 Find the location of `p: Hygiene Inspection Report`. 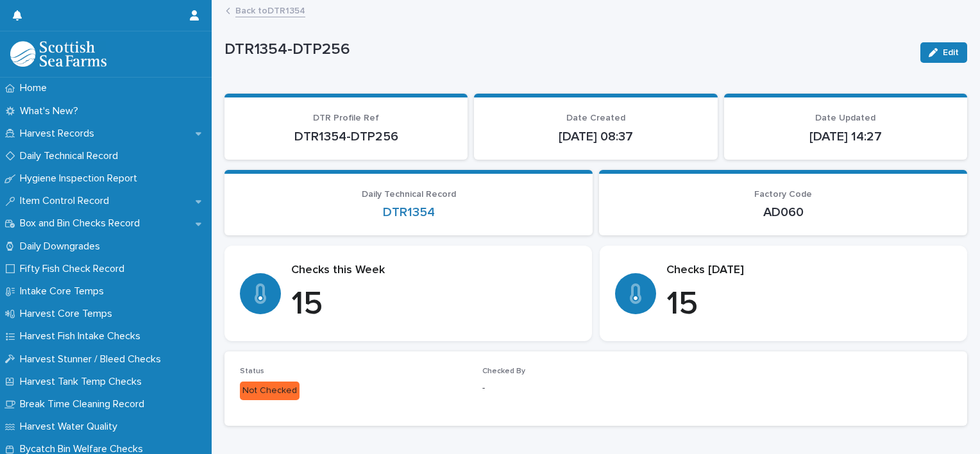

p: Hygiene Inspection Report is located at coordinates (81, 178).